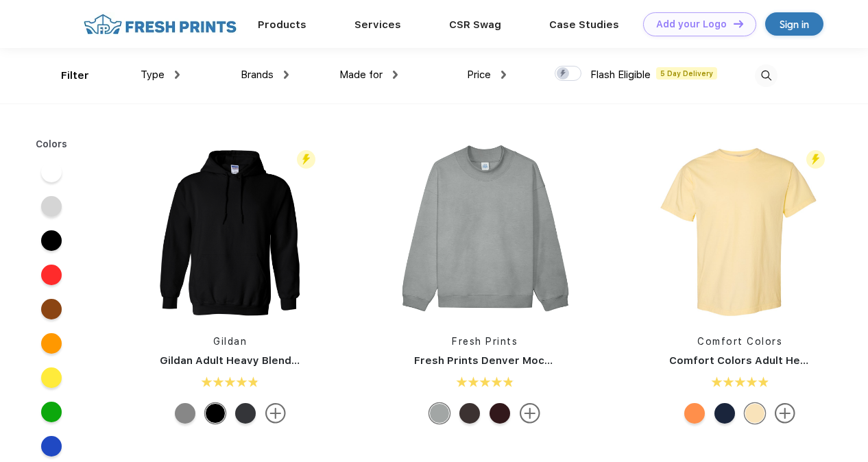 Image resolution: width=868 pixels, height=462 pixels. What do you see at coordinates (724, 414) in the screenshot?
I see `div: Midnight` at bounding box center [724, 414].